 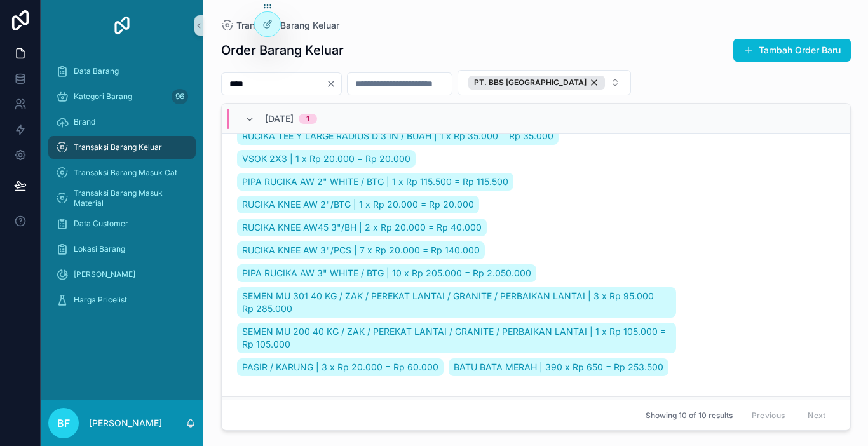 I want to click on a: PASIR / KARUNG | 3 x Rp 20.000 = Rp 60.000, so click(x=340, y=367).